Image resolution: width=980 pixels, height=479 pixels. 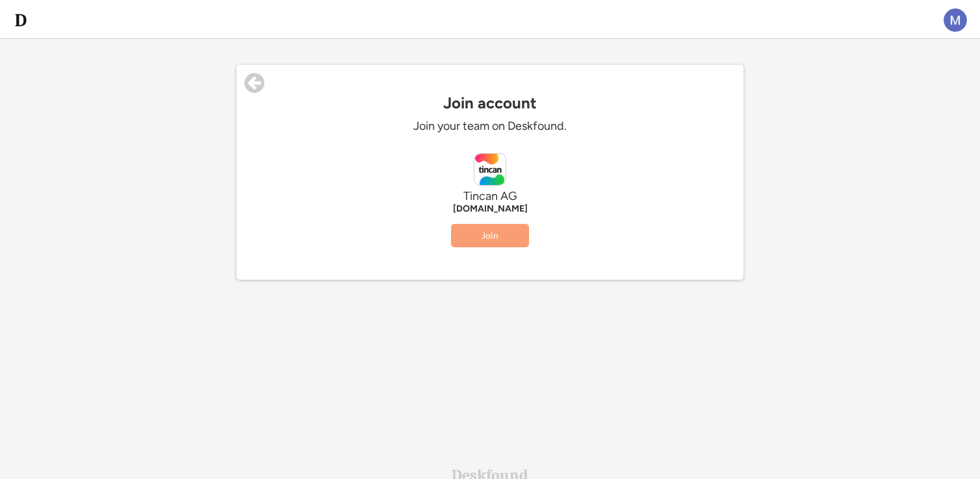 I want to click on img: tincan.ch, so click(x=490, y=170).